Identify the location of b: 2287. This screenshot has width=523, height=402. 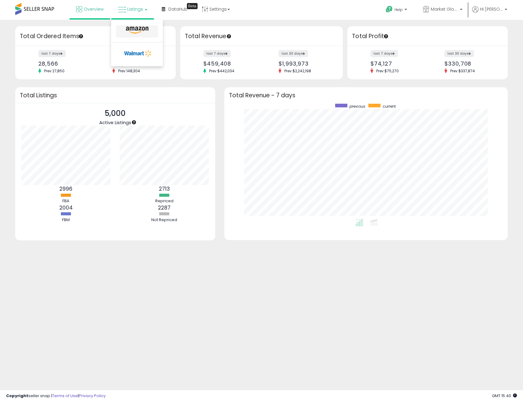
(164, 207).